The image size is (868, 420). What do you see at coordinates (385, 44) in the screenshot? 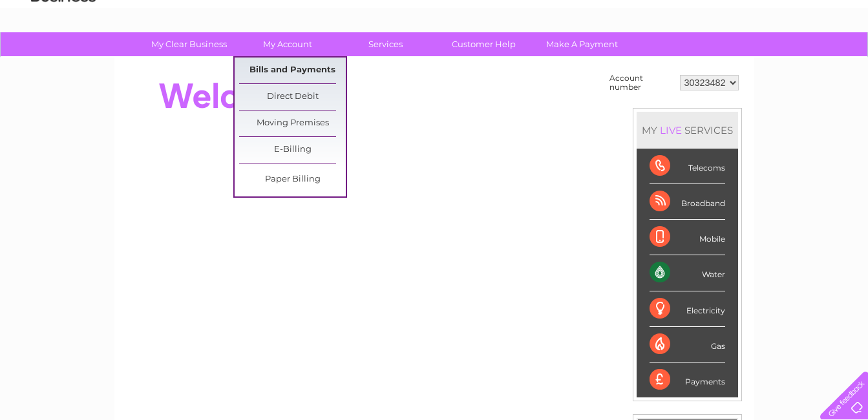
I see `a: Services` at bounding box center [385, 44].